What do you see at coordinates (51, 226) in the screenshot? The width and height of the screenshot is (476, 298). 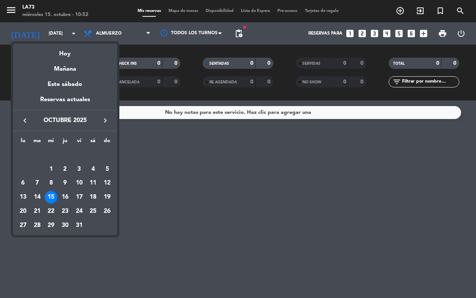 I see `div: 29` at bounding box center [51, 226].